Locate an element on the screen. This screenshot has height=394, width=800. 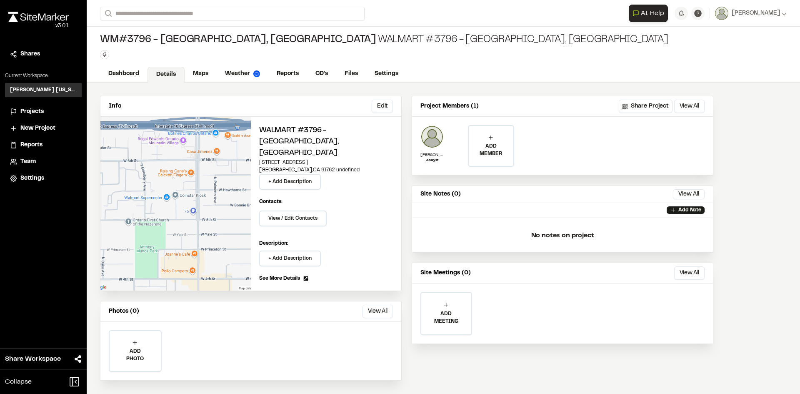
a: Details is located at coordinates (166, 75).